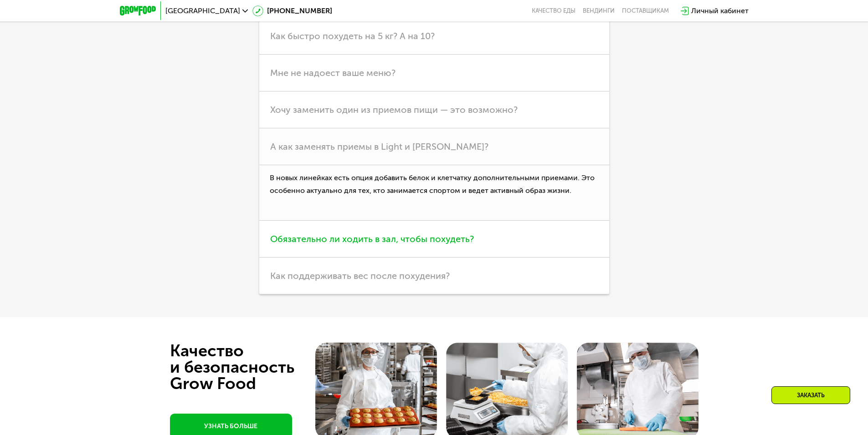  Describe the element at coordinates (553, 11) in the screenshot. I see `a: Качество еды` at that location.